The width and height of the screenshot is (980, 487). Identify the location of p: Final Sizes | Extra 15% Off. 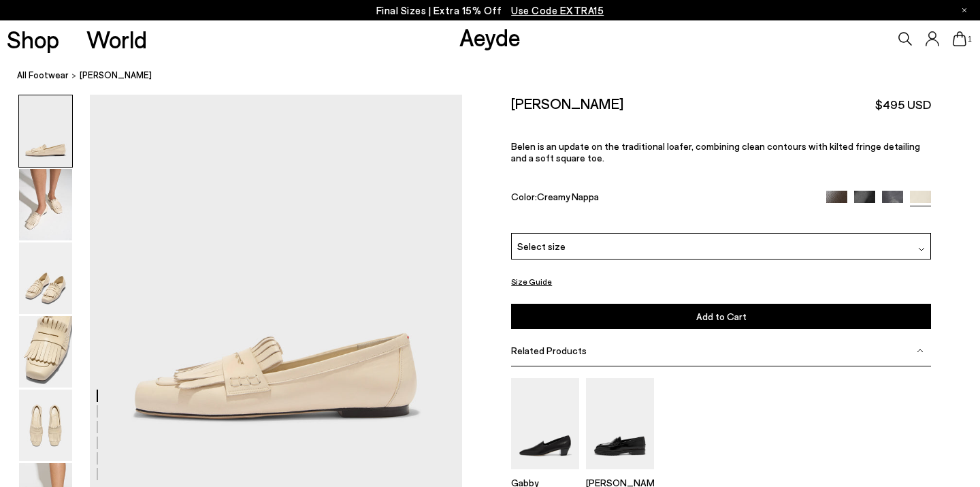
(490, 10).